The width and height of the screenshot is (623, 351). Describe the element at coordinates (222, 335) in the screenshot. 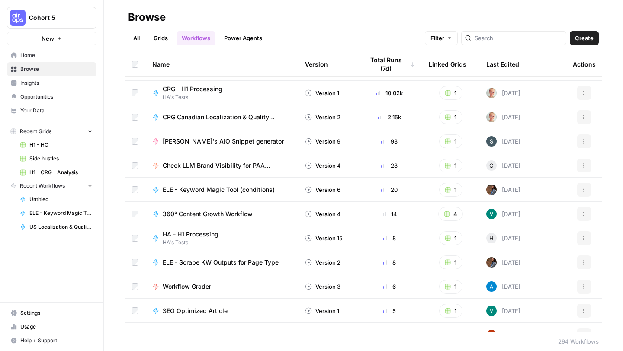

I see `a: Image Generator` at that location.